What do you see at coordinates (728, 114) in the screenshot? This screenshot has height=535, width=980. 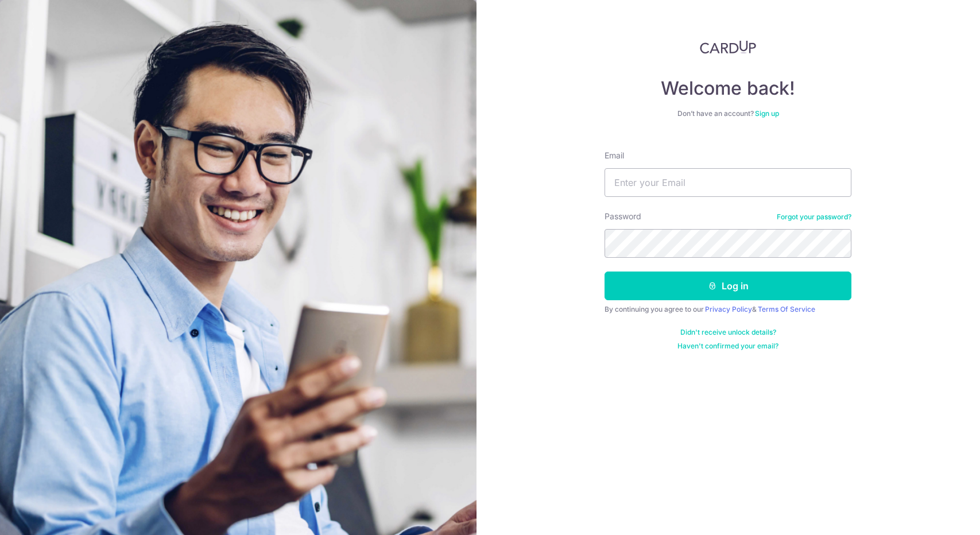 I see `div: Don’t have an account?` at bounding box center [728, 114].